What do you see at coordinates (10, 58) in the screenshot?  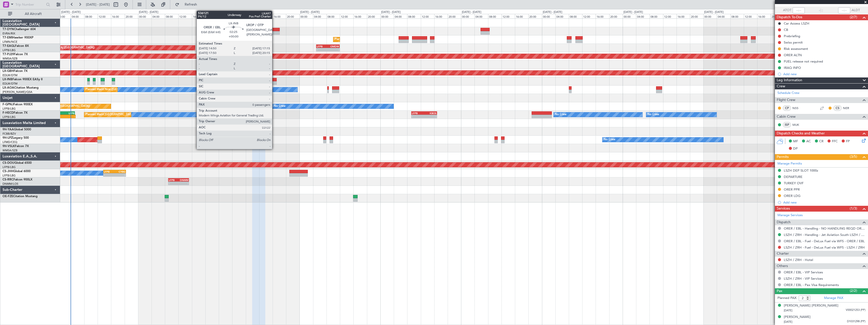 I see `a: WMSA/SZB` at bounding box center [10, 58].